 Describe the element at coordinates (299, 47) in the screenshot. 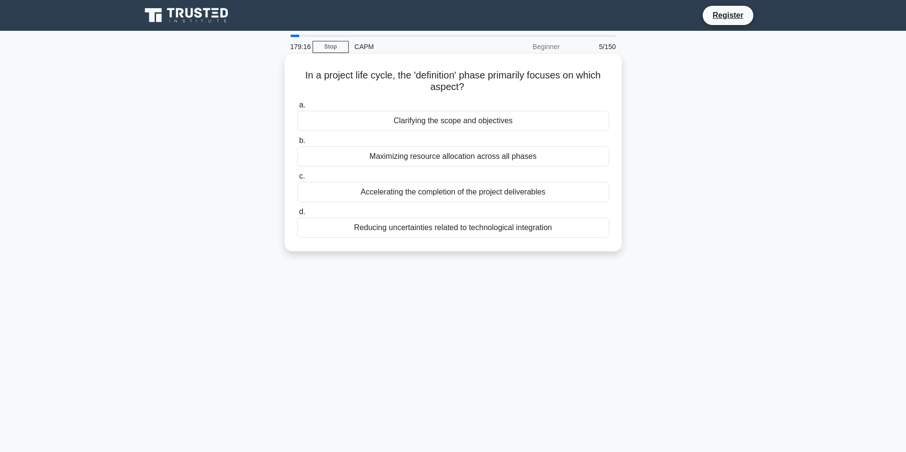

I see `div: 179:16` at that location.